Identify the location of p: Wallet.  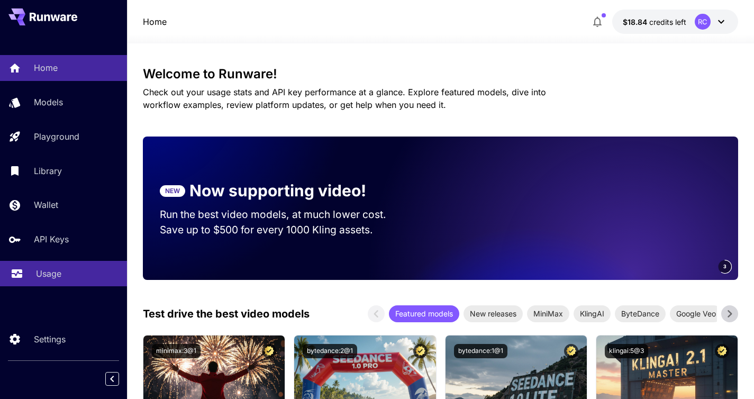
(46, 205).